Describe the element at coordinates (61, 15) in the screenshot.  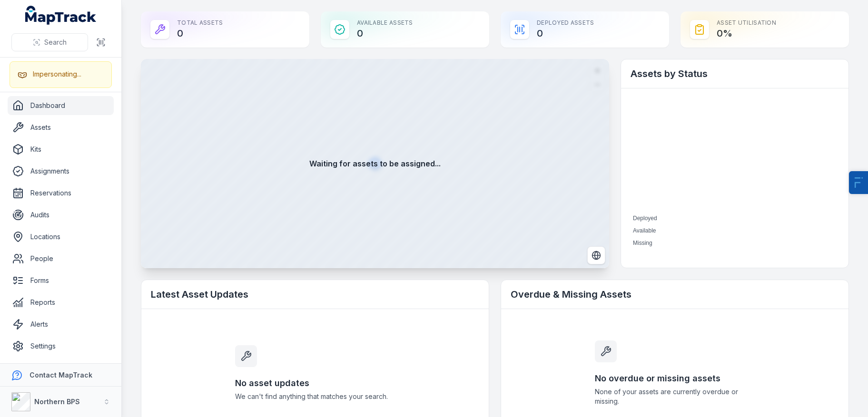
I see `a: MapTrack` at that location.